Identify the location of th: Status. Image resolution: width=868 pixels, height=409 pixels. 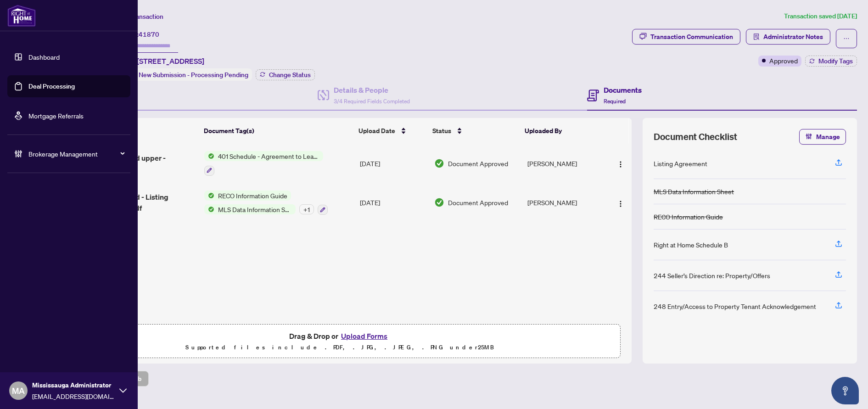
(475, 131).